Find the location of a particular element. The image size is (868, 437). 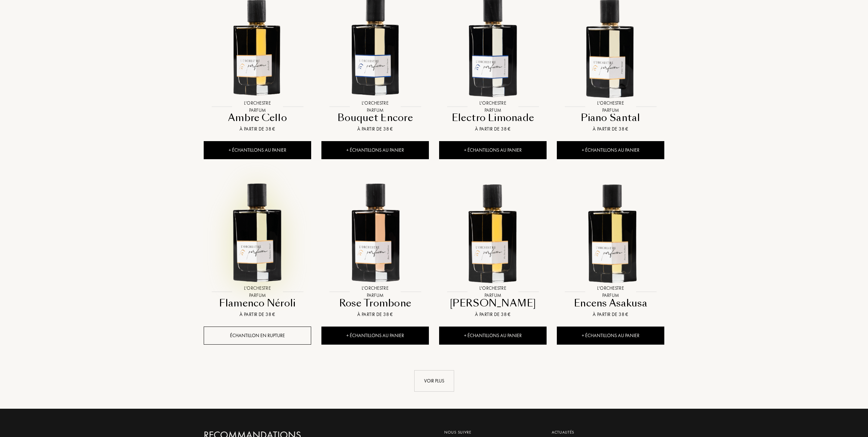

img: Rose Trombone L'Orchestre Parfum is located at coordinates (375, 232).